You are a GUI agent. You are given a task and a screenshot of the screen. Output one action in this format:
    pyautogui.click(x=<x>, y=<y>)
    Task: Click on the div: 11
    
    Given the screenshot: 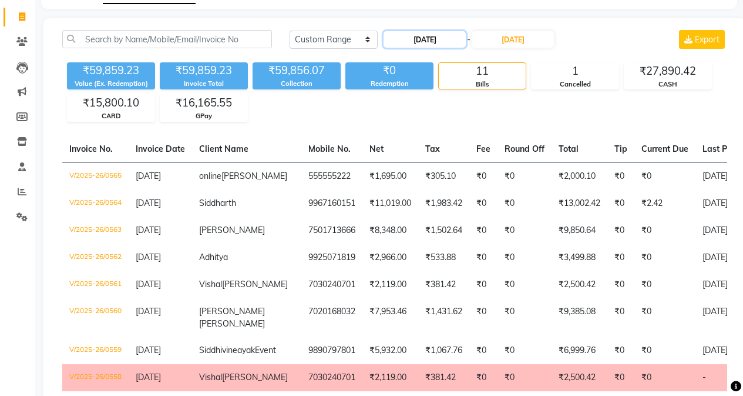 What is the action you would take?
    pyautogui.click(x=482, y=71)
    